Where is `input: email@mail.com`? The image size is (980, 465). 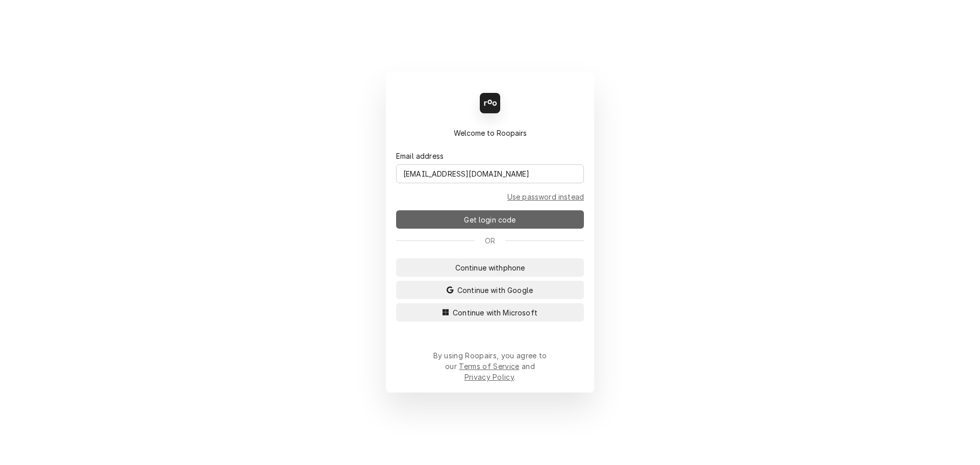
input: email@mail.com is located at coordinates (490, 174).